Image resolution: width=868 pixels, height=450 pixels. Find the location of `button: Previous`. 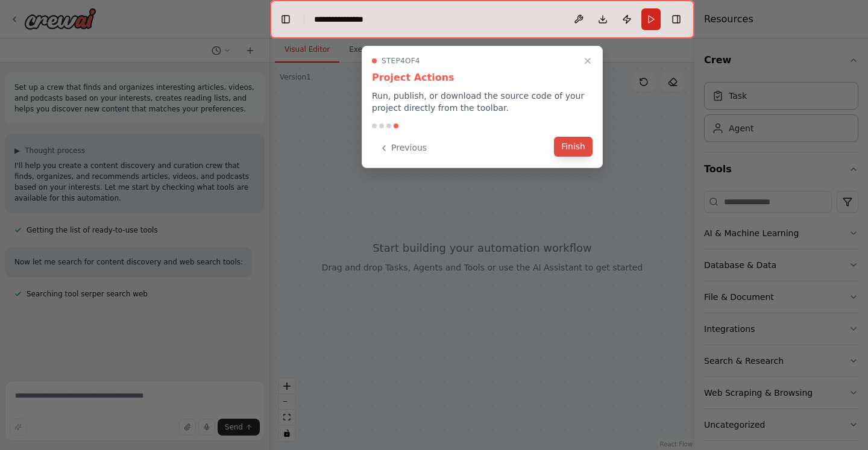

button: Previous is located at coordinates (403, 147).